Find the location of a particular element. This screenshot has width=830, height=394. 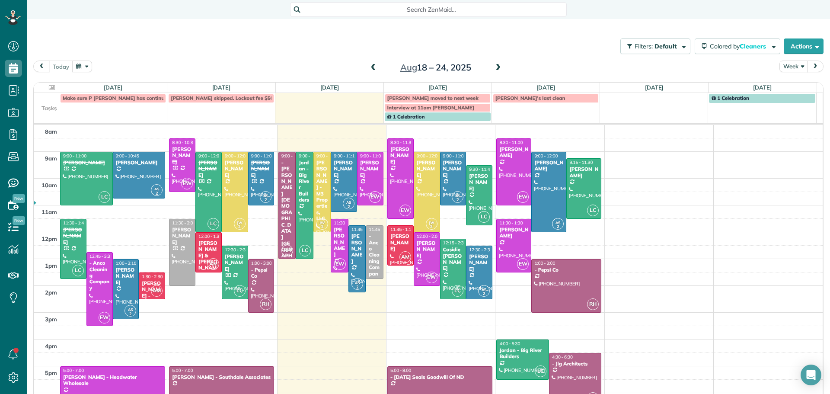

span: 9:15 - 11:30 is located at coordinates (581, 162).